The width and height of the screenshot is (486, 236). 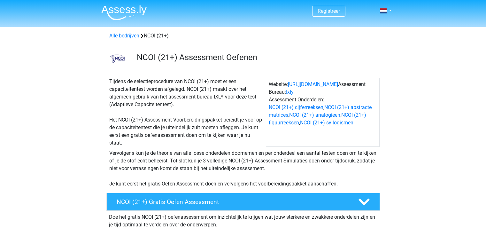 What do you see at coordinates (326, 122) in the screenshot?
I see `a: NCOI (21+) syllogismen` at bounding box center [326, 122].